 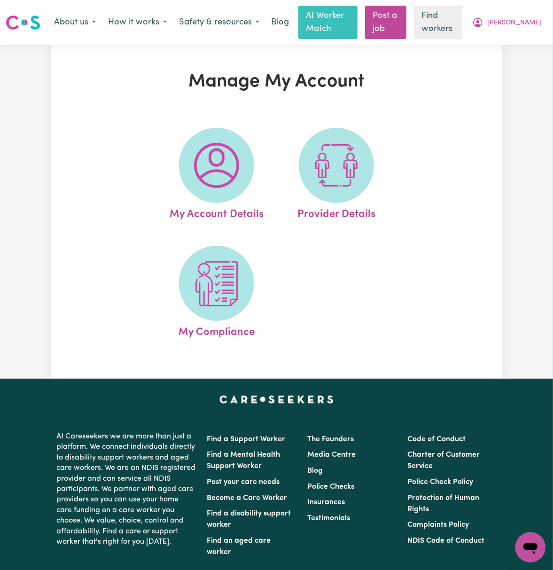 I want to click on a: Testimonials, so click(x=328, y=518).